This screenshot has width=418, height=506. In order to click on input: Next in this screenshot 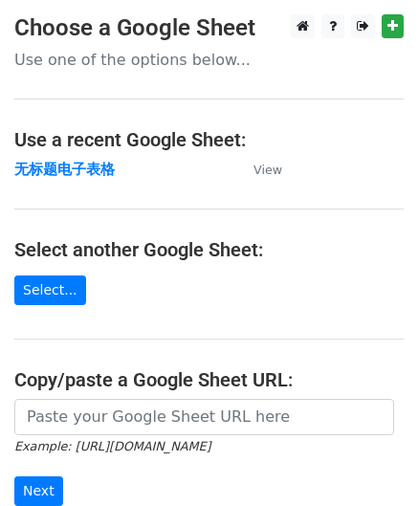, I will do `click(38, 491)`.